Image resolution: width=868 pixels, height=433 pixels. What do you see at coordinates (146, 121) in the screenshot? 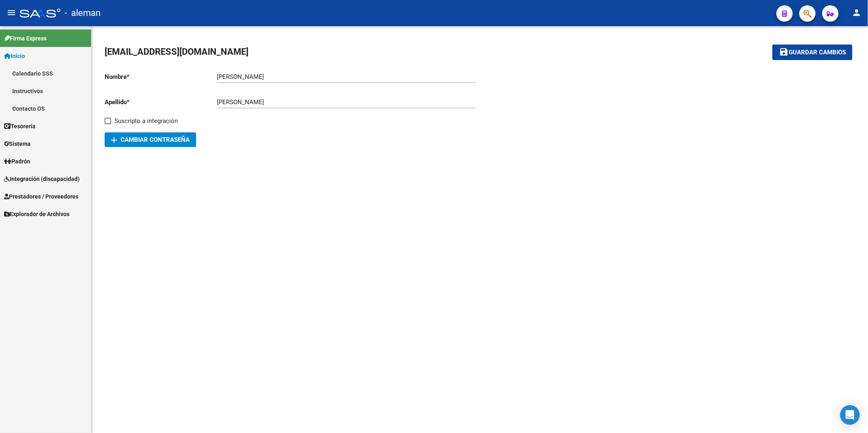
I see `span: Suscripto a integración` at bounding box center [146, 121].